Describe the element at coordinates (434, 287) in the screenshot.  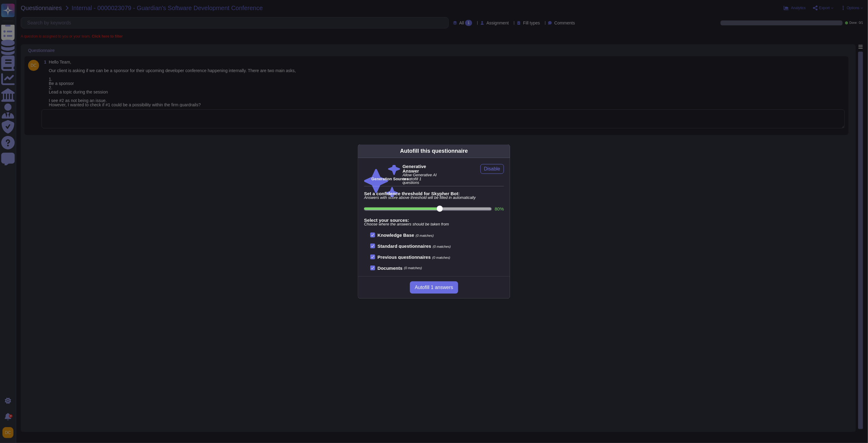
I see `span: Autofill 1 answers` at that location.